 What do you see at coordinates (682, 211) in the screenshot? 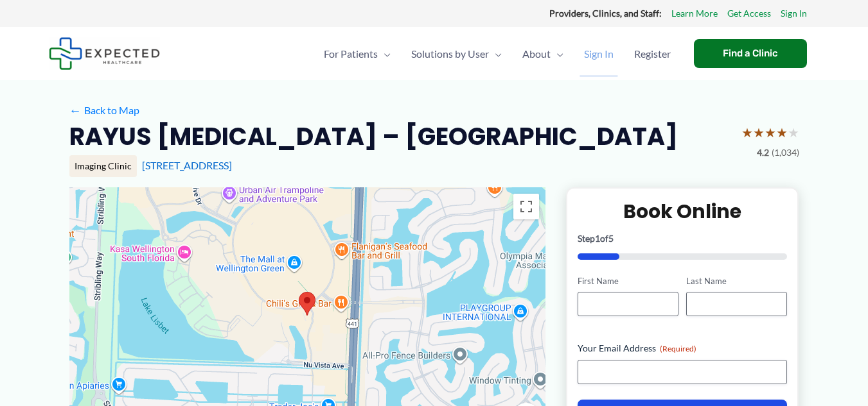
I see `h2: Book Online` at bounding box center [682, 211].